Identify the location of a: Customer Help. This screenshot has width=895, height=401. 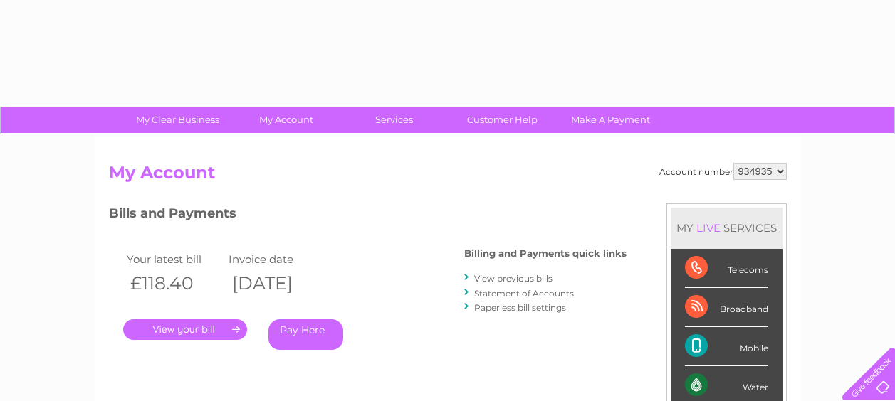
(502, 120).